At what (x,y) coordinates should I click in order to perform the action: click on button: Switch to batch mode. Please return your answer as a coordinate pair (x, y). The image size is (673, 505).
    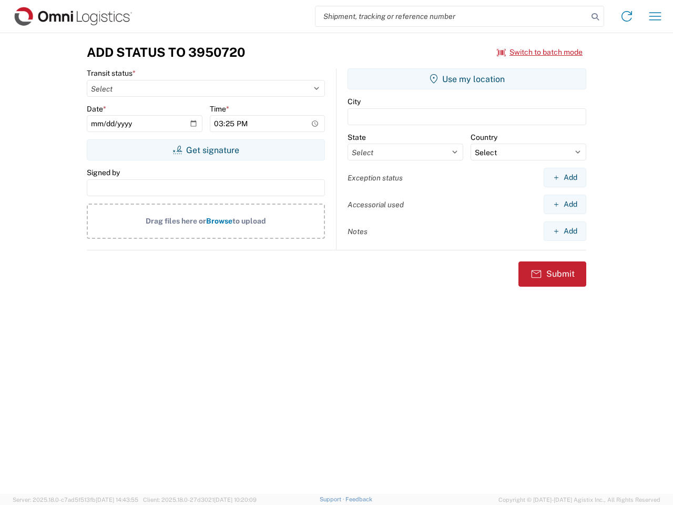
    Looking at the image, I should click on (539, 52).